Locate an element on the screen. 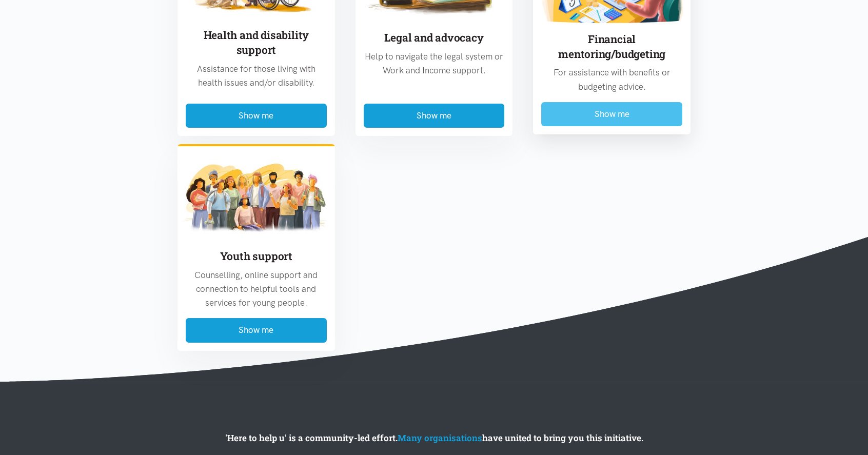  p: Counselling, online support and connection to helpful tools and services for young people. is located at coordinates (256, 289).